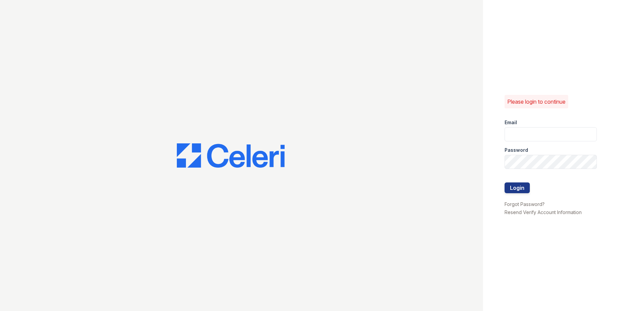 This screenshot has height=311, width=644. What do you see at coordinates (543, 212) in the screenshot?
I see `a: Resend Verify Account Information` at bounding box center [543, 212].